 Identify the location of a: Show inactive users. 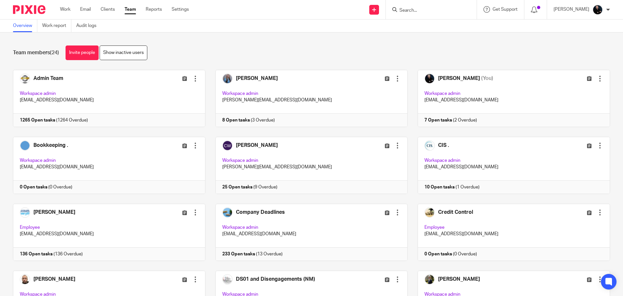
(123, 53).